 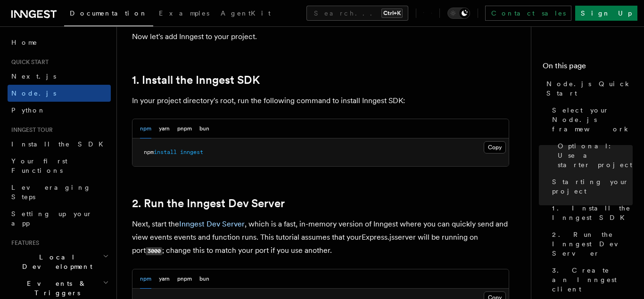 What do you see at coordinates (593, 156) in the screenshot?
I see `a: Optional: Use a starter project` at bounding box center [593, 156].